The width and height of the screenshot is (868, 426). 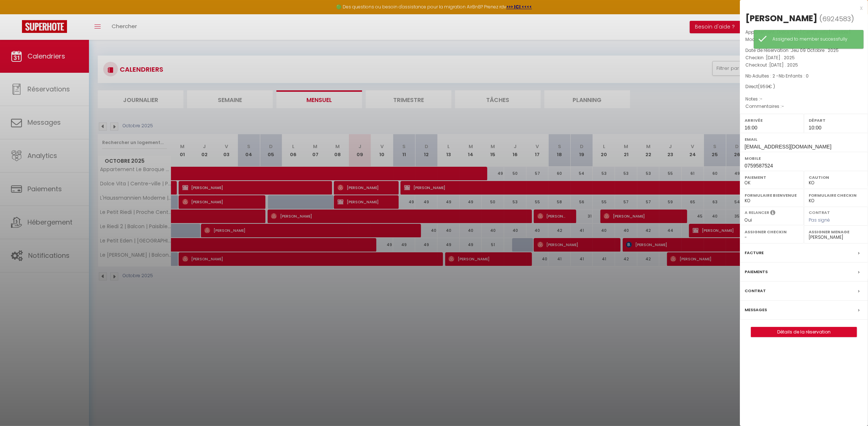 What do you see at coordinates (804, 50) in the screenshot?
I see `p: Date de réservation :` at bounding box center [804, 50].